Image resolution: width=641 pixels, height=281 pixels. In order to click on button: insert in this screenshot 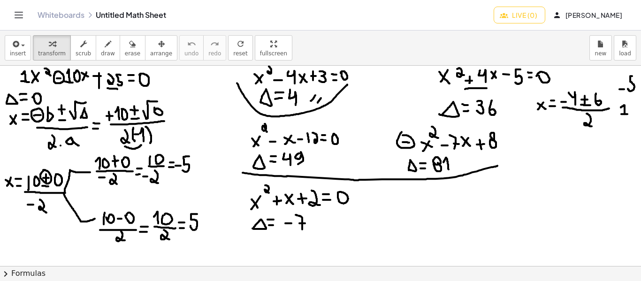, I will do `click(18, 48)`.